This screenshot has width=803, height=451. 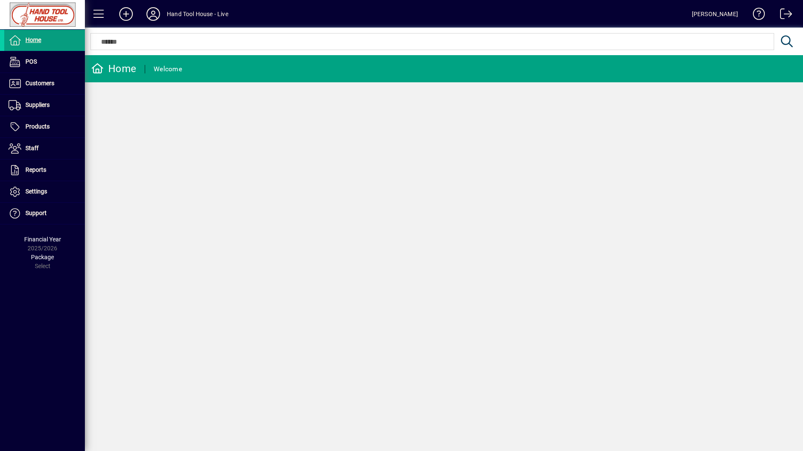 I want to click on span: Support, so click(x=36, y=213).